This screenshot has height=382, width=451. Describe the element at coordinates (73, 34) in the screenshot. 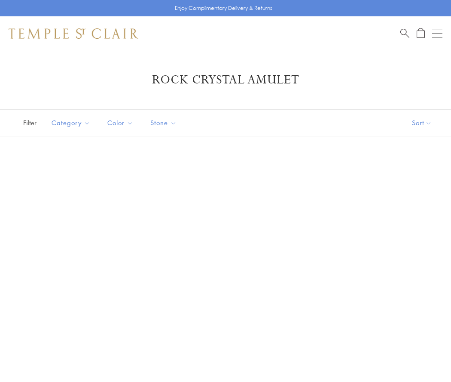

I see `img: Temple St. Clair` at that location.